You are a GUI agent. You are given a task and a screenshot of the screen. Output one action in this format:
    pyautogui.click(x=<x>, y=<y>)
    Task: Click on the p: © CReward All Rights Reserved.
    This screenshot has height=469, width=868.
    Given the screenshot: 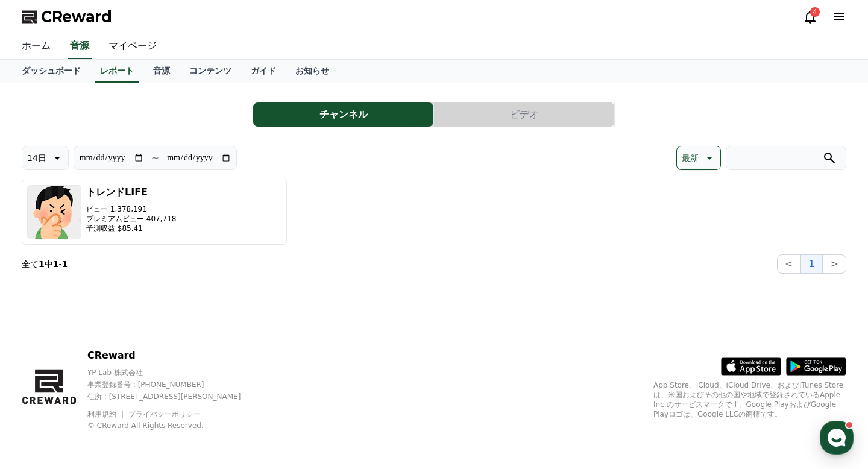 What is the action you would take?
    pyautogui.click(x=175, y=426)
    